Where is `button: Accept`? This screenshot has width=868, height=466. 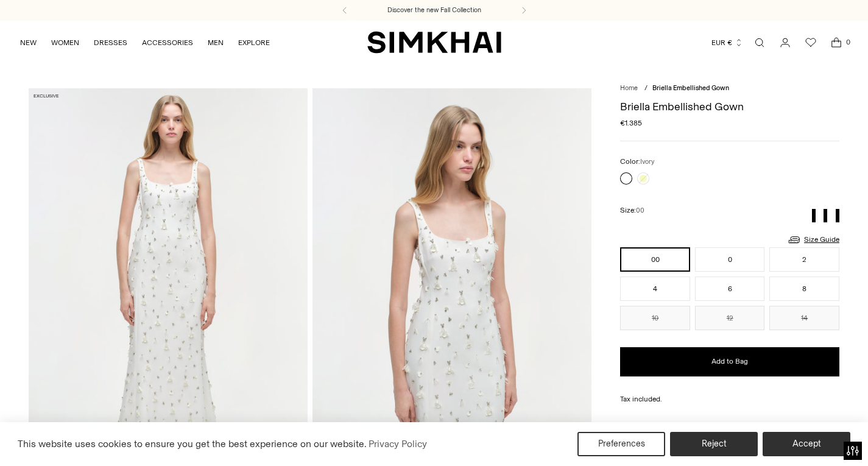
button: Accept is located at coordinates (806, 444).